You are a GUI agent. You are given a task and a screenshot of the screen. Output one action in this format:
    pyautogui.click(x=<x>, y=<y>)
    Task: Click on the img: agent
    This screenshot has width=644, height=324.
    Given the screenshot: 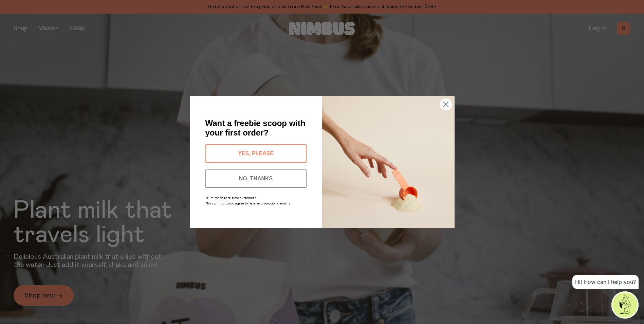 What is the action you would take?
    pyautogui.click(x=625, y=305)
    